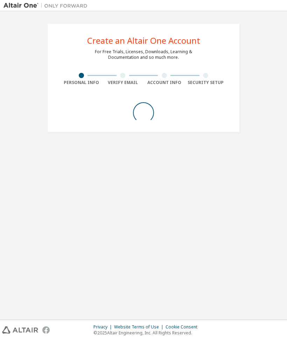 The width and height of the screenshot is (287, 340). I want to click on div: Security Setup, so click(206, 83).